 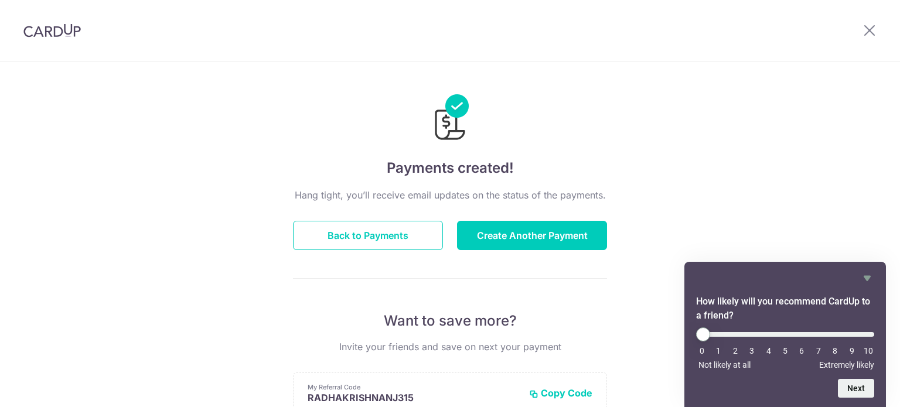 I want to click on h2: How likely will you recommend CardUp to a friend? Select an option from 0 to 10, with 0 being Not..., so click(x=785, y=309).